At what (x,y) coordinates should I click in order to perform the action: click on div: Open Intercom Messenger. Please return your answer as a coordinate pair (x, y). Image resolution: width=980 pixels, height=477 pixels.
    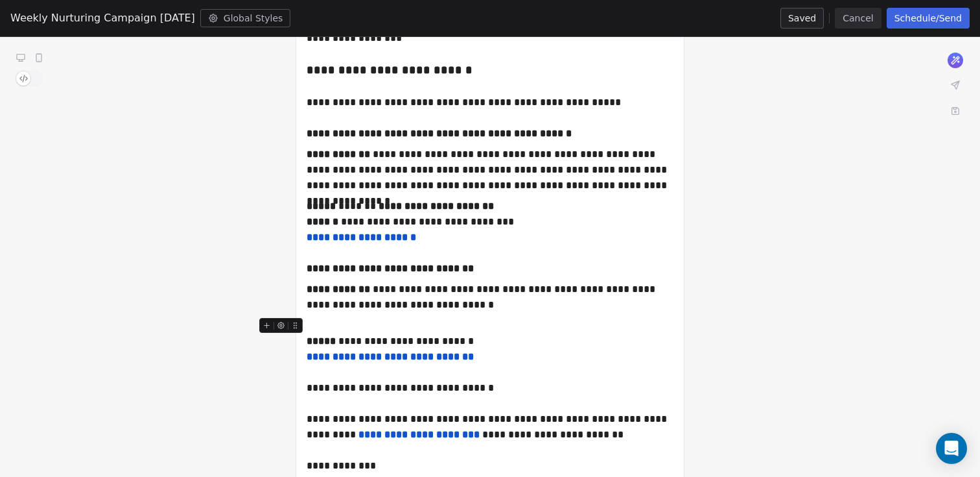
    Looking at the image, I should click on (951, 448).